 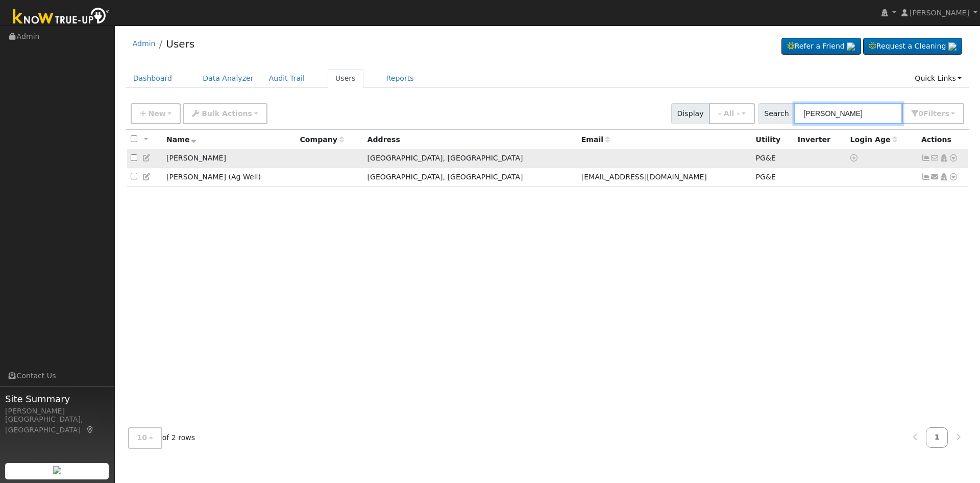 I want to click on a: Reports, so click(x=400, y=78).